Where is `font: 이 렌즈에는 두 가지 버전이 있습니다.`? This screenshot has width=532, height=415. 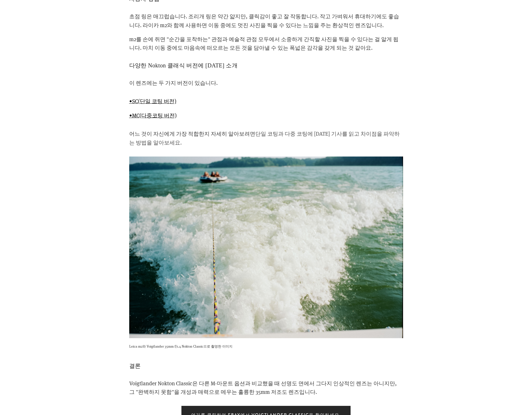
font: 이 렌즈에는 두 가지 버전이 있습니다. is located at coordinates (173, 82).